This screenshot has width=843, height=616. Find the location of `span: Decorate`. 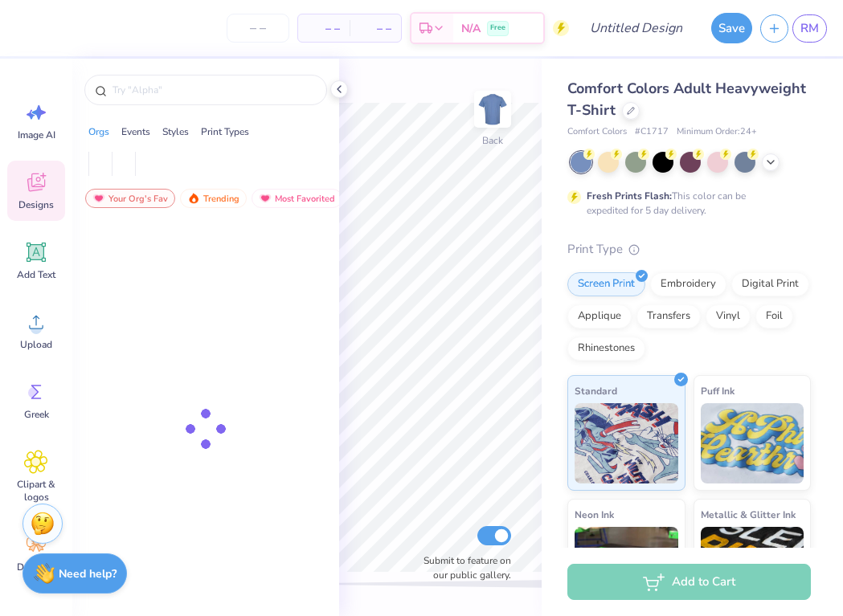

span: Decorate is located at coordinates (36, 567).